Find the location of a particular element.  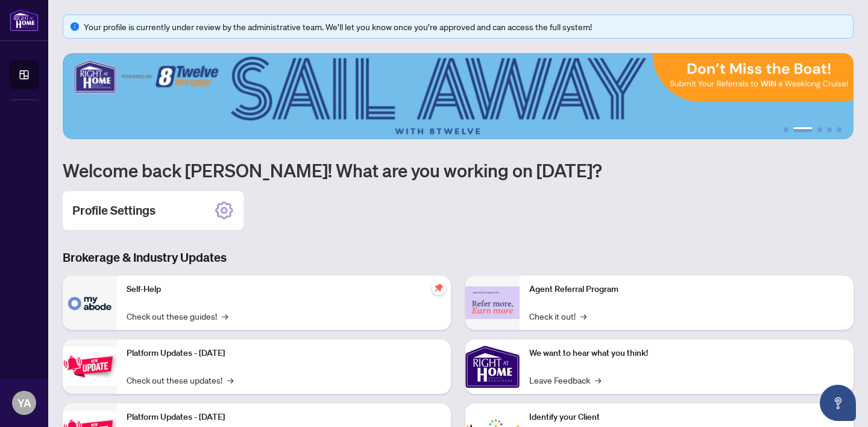

button: 1 is located at coordinates (786, 130).